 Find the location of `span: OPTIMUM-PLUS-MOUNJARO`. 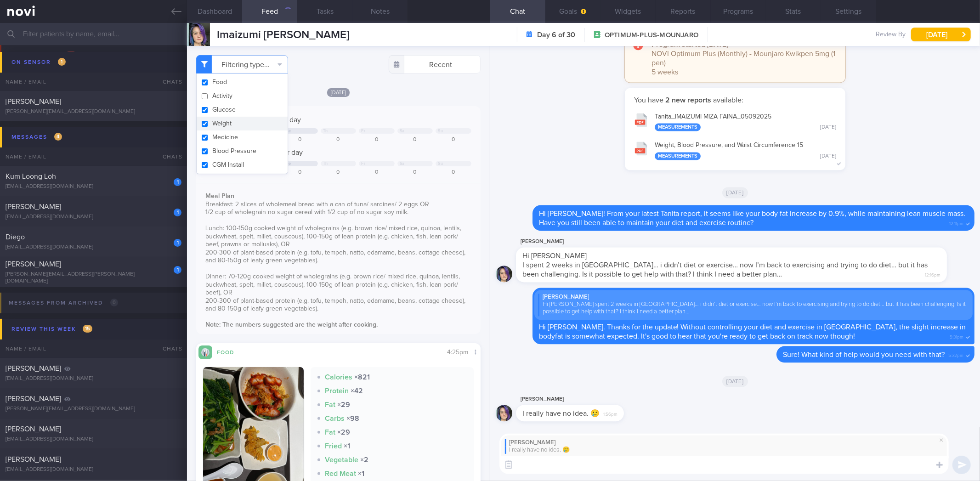

span: OPTIMUM-PLUS-MOUNJARO is located at coordinates (652, 36).